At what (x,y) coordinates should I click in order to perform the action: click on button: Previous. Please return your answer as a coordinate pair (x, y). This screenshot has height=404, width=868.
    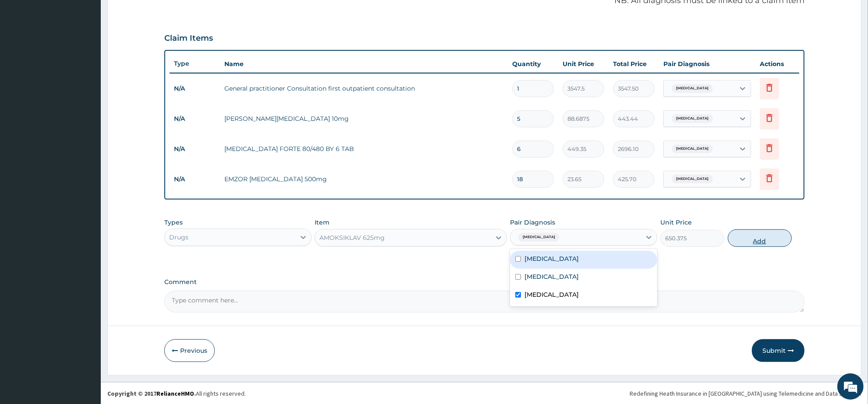
    Looking at the image, I should click on (189, 351).